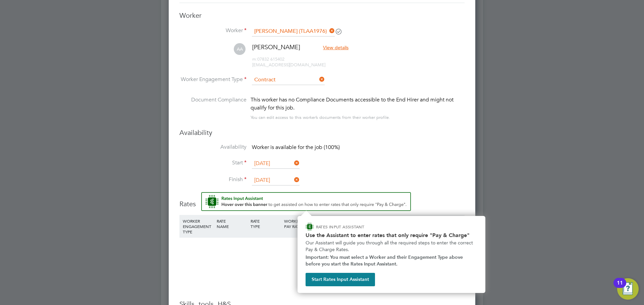 The image size is (644, 305). Describe the element at coordinates (391, 255) in the screenshot. I see `div: How to input Rates that only require Pay & Charge` at that location.